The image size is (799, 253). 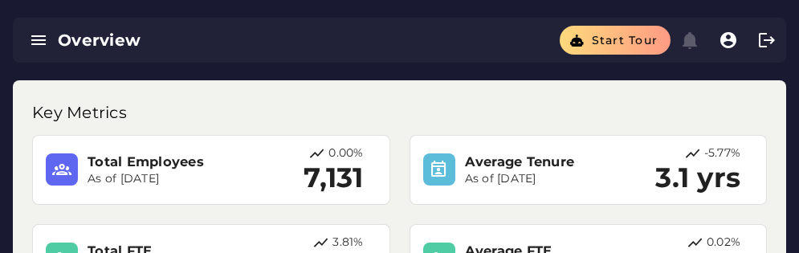 What do you see at coordinates (698, 178) in the screenshot?
I see `h2: 3.1 yrs` at bounding box center [698, 178].